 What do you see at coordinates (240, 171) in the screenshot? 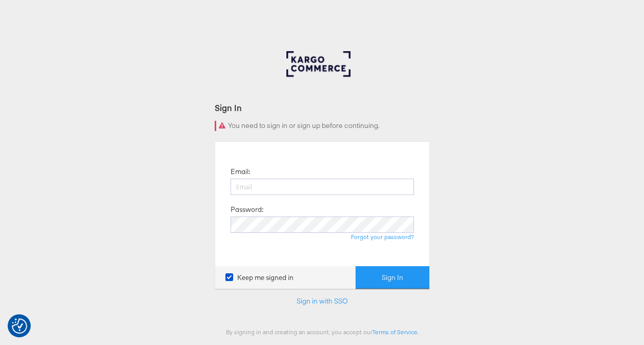
I see `label: Email:` at bounding box center [240, 171].